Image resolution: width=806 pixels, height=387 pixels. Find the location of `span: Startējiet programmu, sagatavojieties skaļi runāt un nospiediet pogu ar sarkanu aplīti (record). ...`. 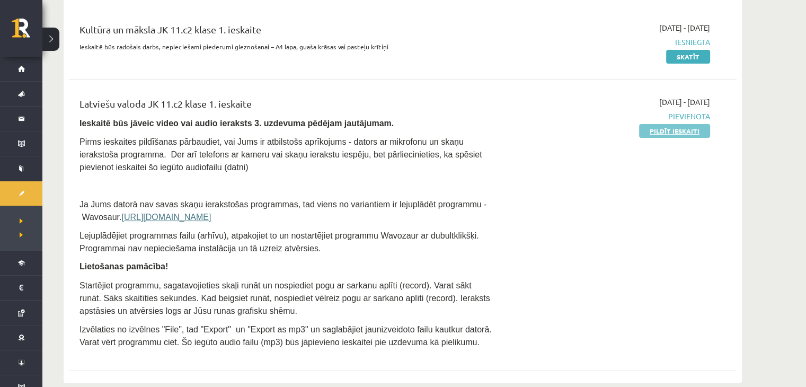

span: Startējiet programmu, sagatavojieties skaļi runāt un nospiediet pogu ar sarkanu aplīti (record). ... is located at coordinates (284, 298).